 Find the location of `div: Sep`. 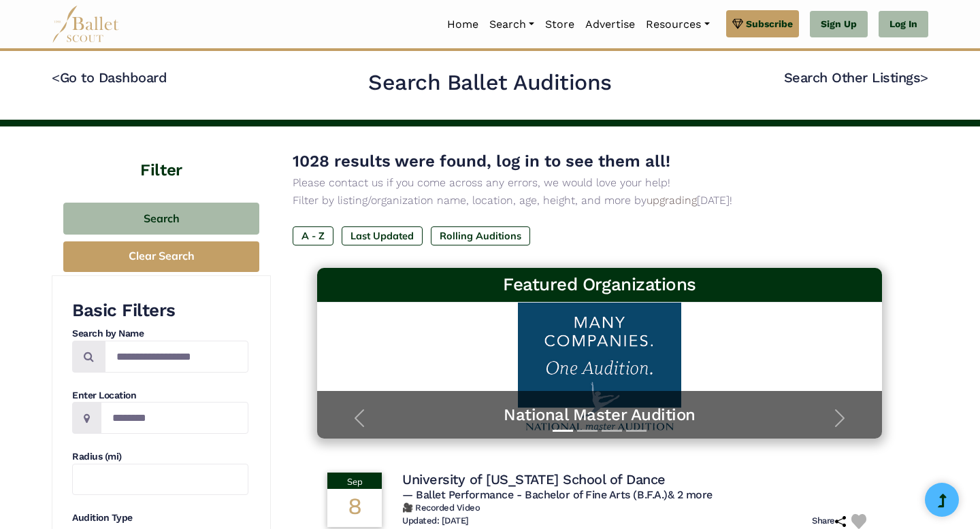

div: Sep is located at coordinates (354, 481).